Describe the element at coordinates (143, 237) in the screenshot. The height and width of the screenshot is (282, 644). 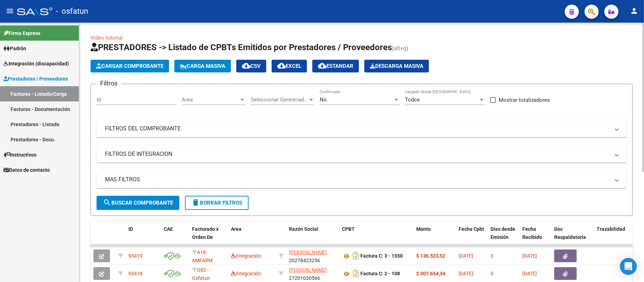
I see `datatable-header-cell: ID` at that location.